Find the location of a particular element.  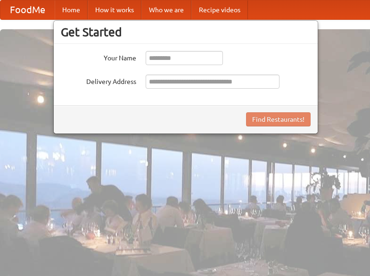

label: Delivery Address is located at coordinates (98, 80).